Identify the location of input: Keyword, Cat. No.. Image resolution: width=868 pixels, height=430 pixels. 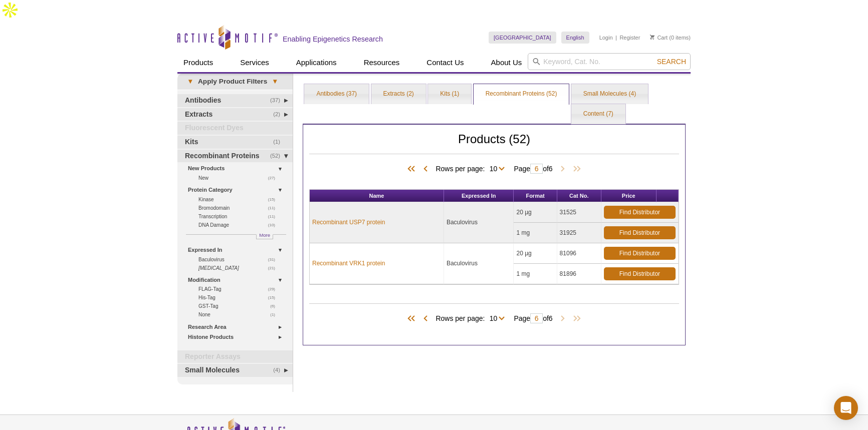
(609, 61).